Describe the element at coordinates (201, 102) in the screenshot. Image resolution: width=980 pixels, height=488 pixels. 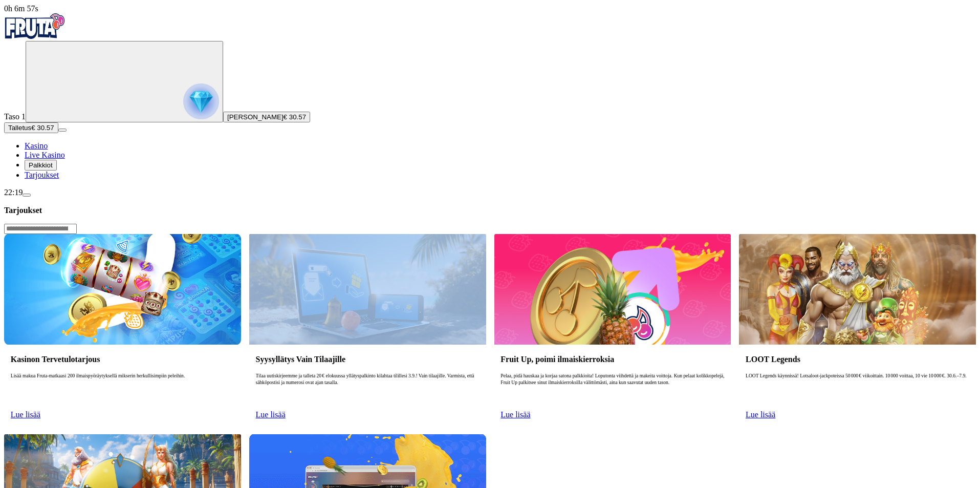
I see `img: reward progress` at that location.